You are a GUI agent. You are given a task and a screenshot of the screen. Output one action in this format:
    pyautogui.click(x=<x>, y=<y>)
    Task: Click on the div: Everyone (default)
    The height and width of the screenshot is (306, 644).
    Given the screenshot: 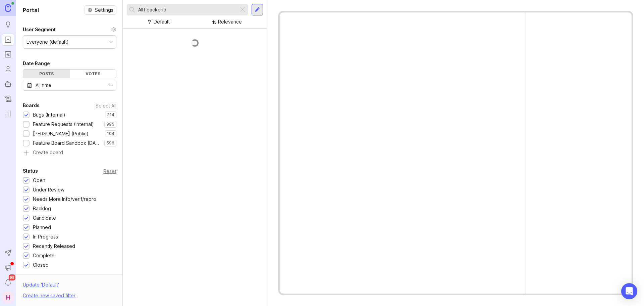 What is the action you would take?
    pyautogui.click(x=48, y=42)
    